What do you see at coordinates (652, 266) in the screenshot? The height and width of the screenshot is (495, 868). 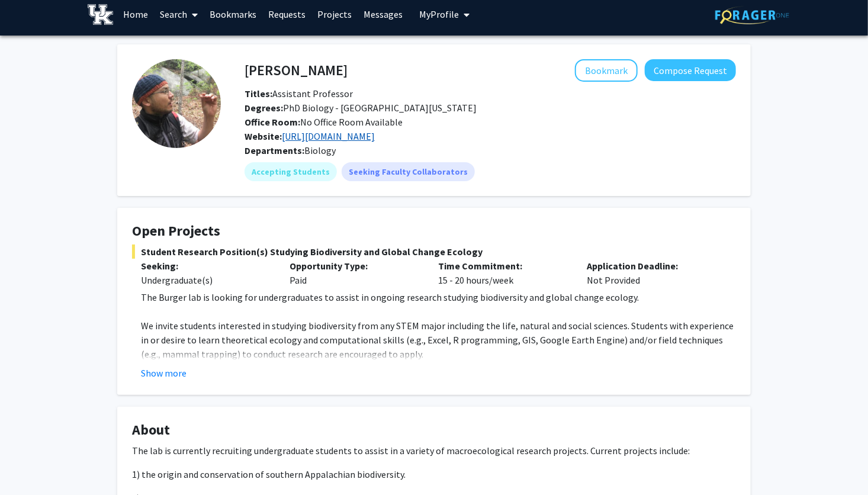 I see `p: Application Deadline:` at bounding box center [652, 266].